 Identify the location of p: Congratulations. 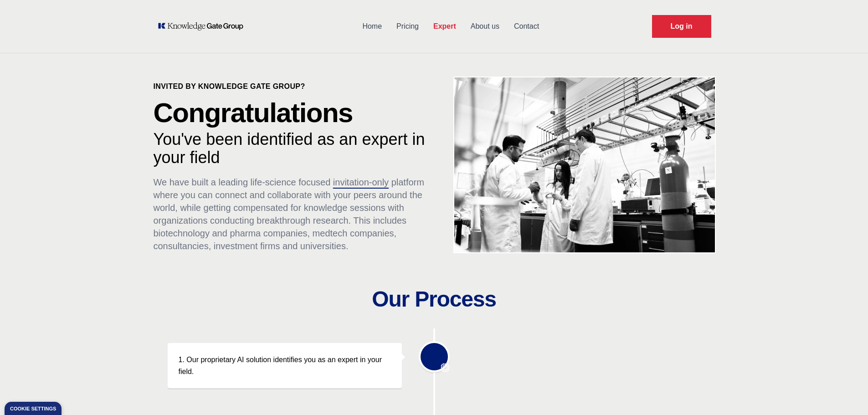
(295, 113).